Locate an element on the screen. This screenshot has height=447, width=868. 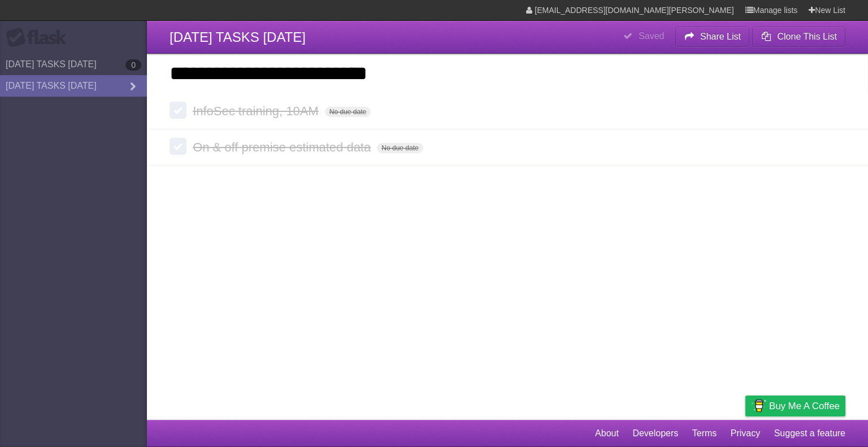
b: 0 is located at coordinates (134, 65).